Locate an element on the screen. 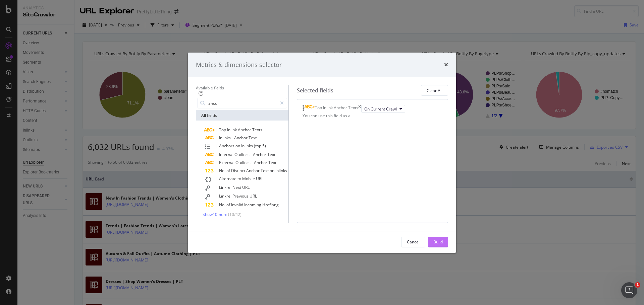  button: Clear All is located at coordinates (434, 90).